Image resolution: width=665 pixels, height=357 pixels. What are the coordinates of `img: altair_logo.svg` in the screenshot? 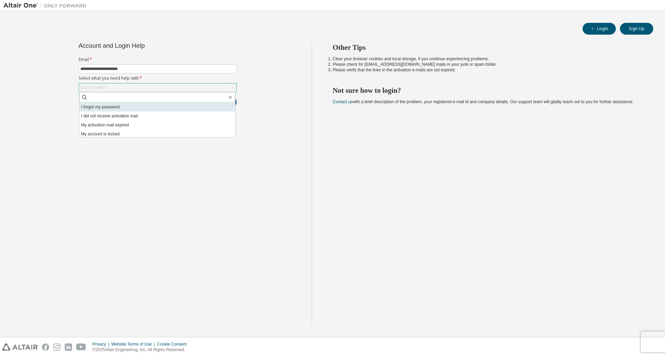 It's located at (20, 347).